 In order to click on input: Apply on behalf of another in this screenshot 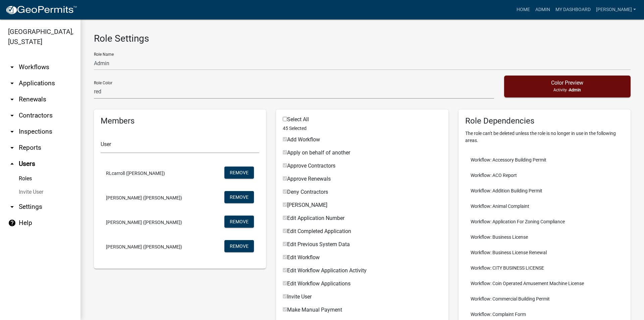, I will do `click(285, 152)`.